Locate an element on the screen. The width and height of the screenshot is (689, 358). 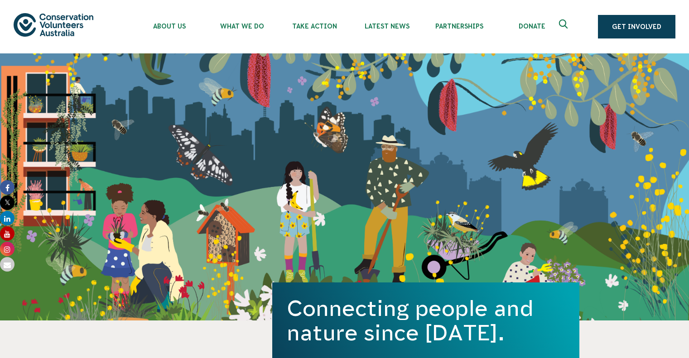
span: Expand search box is located at coordinates (564, 27).